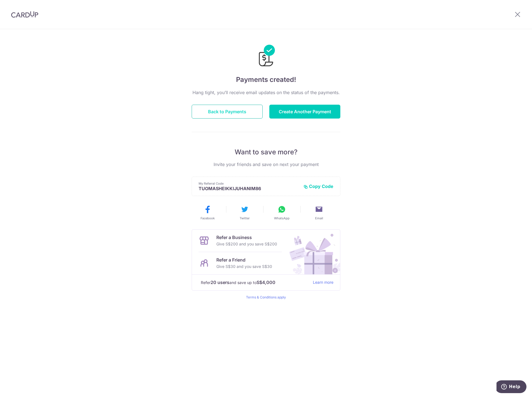 The height and width of the screenshot is (397, 532). What do you see at coordinates (244, 259) in the screenshot?
I see `p: Refer a Friend` at bounding box center [244, 259].